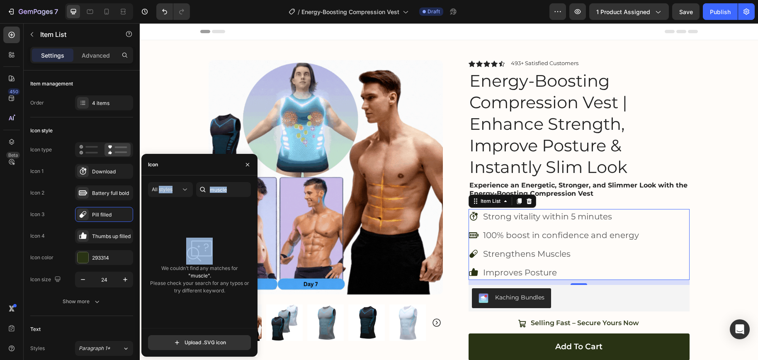  What do you see at coordinates (32, 12) in the screenshot?
I see `button: 7` at bounding box center [32, 12].